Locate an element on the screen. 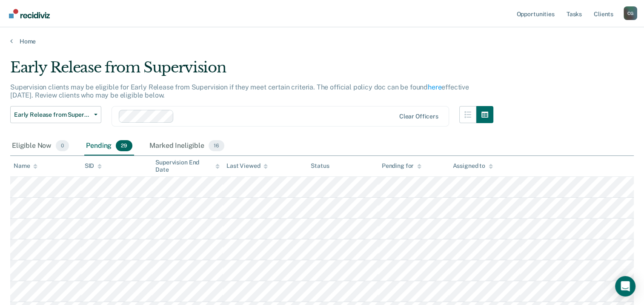 This screenshot has width=644, height=305. p: Supervision clients may be eligible for Early Release from Supervision if they meet certain crite... is located at coordinates (239, 91).